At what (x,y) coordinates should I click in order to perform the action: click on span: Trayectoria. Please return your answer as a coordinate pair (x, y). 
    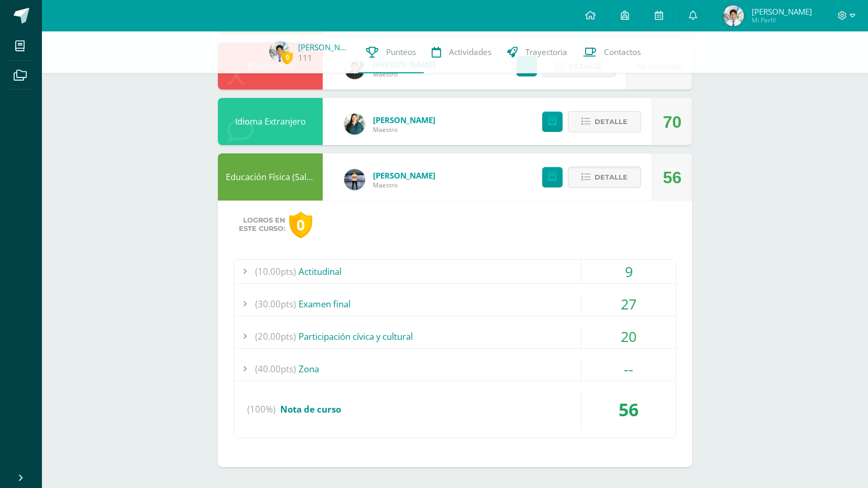
    Looking at the image, I should click on (546, 52).